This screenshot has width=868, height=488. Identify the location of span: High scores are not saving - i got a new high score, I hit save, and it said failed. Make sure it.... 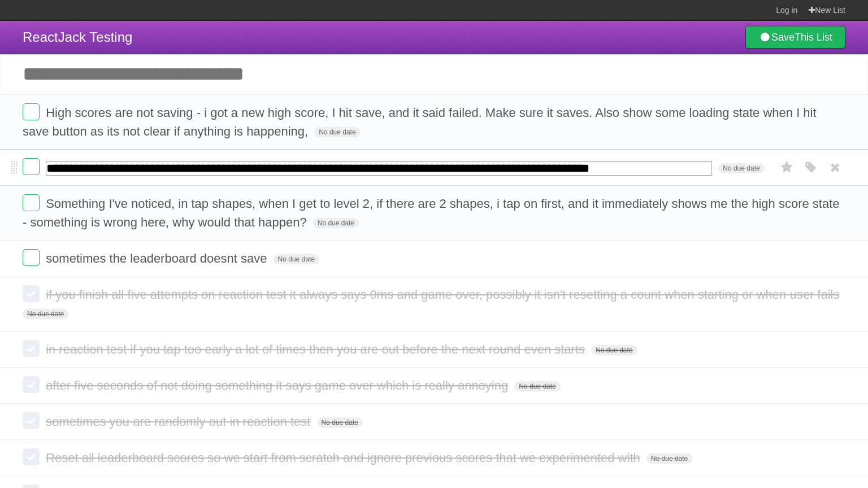
(420, 122).